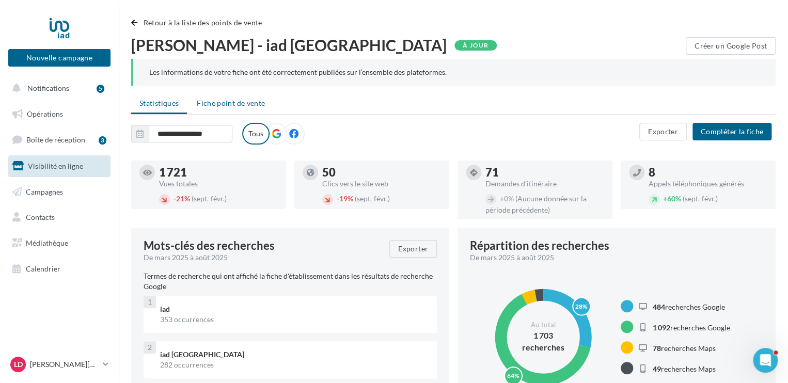 The height and width of the screenshot is (383, 788). Describe the element at coordinates (536, 204) in the screenshot. I see `span: (Aucune donnée sur la période précédente)` at that location.